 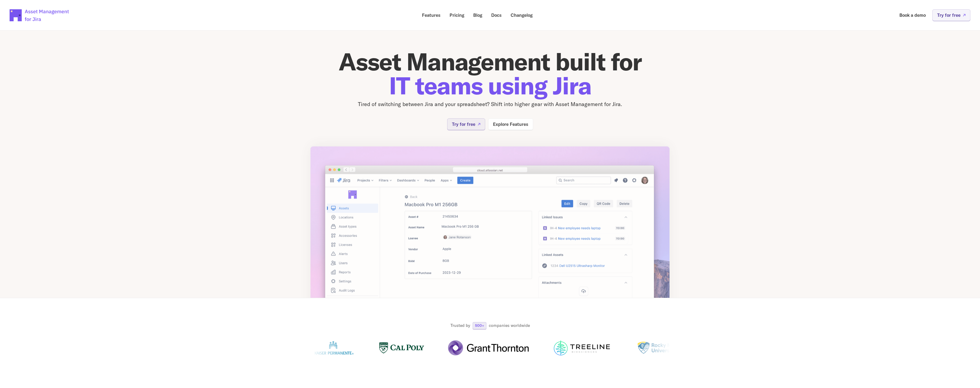 I want to click on a: Explore Features, so click(x=511, y=124).